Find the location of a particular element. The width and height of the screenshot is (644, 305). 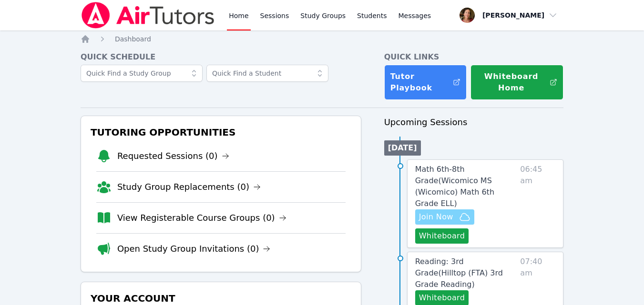

span: 06:45 am is located at coordinates (538, 204).